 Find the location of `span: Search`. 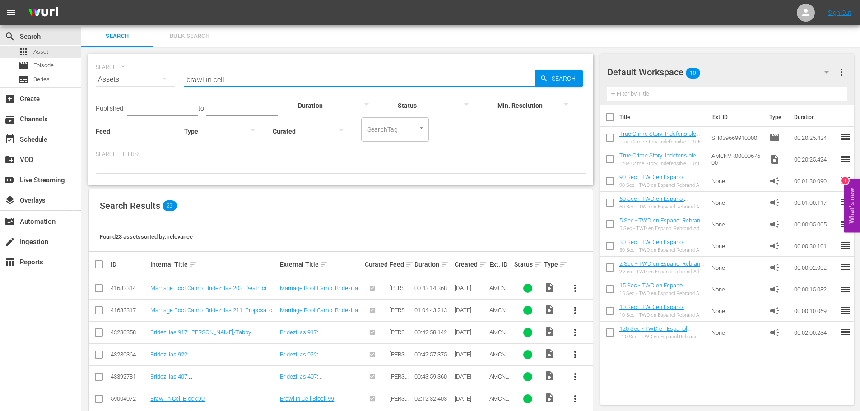

span: Search is located at coordinates (10, 37).